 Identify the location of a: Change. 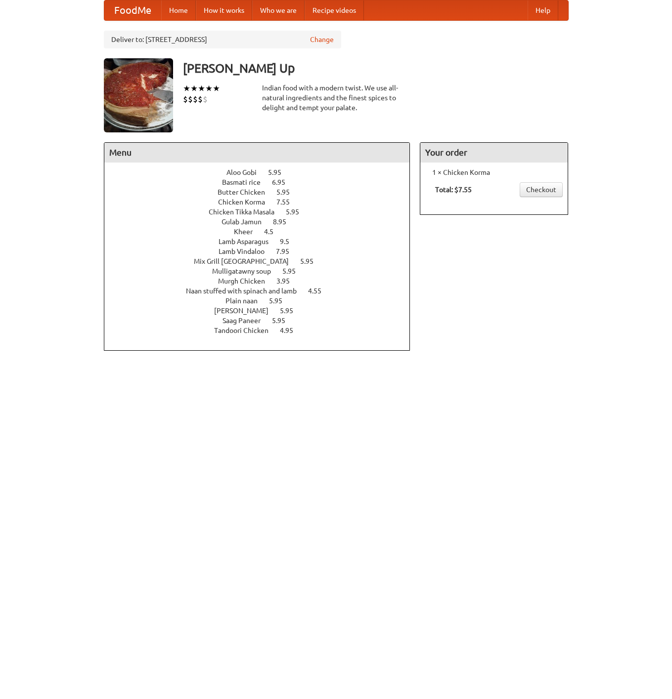
(322, 40).